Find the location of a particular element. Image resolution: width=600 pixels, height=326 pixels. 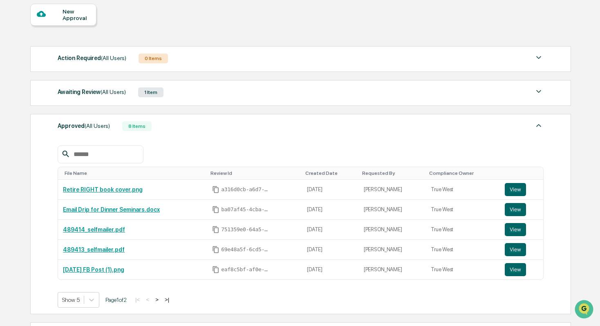

div: New Approval is located at coordinates (76, 15).